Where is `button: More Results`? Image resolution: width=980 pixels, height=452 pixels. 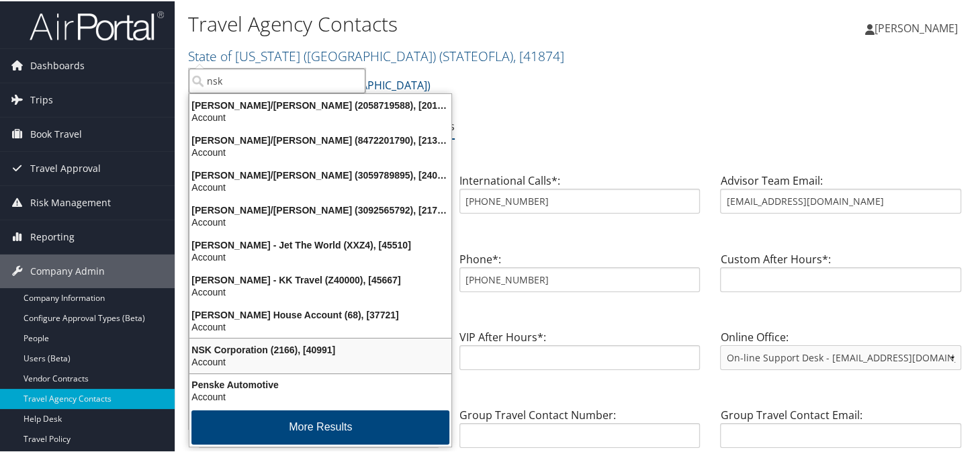 button: More Results is located at coordinates (321, 426).